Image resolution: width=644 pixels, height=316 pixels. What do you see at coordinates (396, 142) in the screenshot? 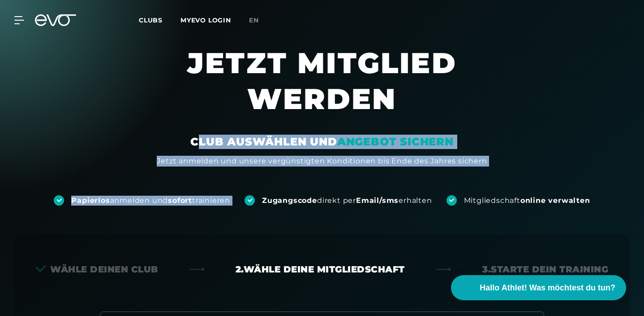
I see `em: ANGEBOT SICHERN` at bounding box center [396, 142].